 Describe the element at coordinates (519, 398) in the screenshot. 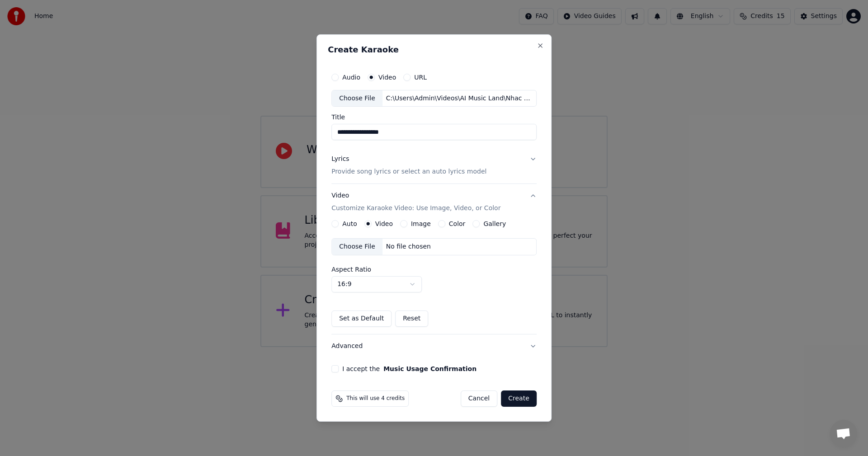

I see `button: Create` at that location.